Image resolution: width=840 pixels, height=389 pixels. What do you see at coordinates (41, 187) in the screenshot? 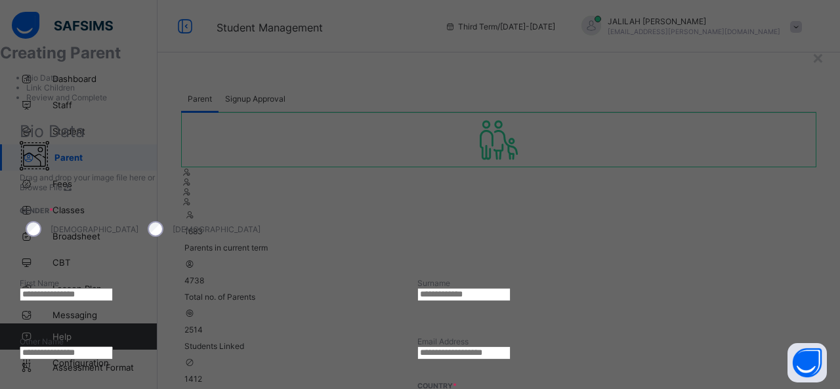
I see `span: Browse File` at bounding box center [41, 187].